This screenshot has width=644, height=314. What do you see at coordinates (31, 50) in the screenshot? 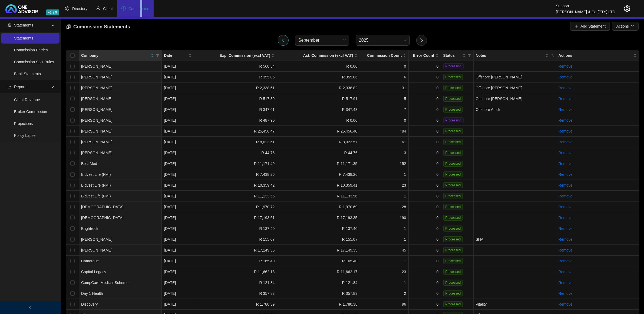
I see `a: Commission Entries` at bounding box center [31, 50].